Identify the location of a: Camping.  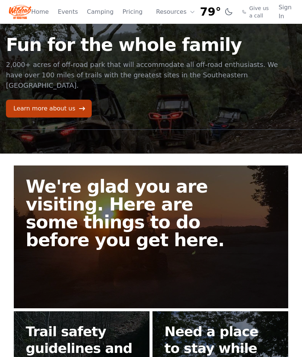
(100, 12).